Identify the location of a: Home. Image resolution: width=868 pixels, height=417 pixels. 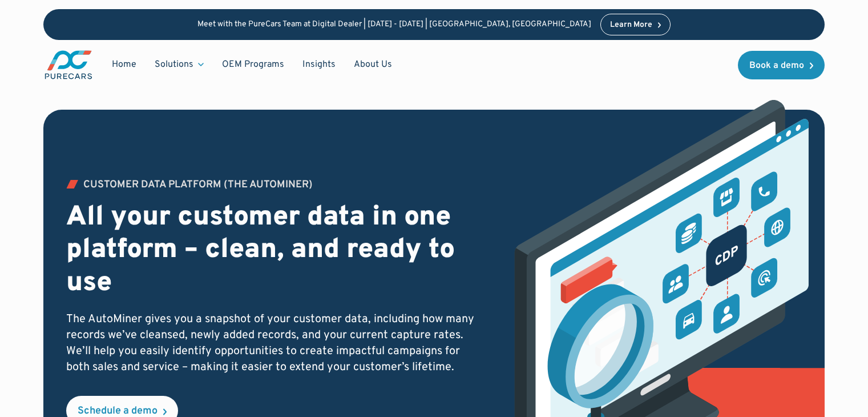
(124, 64).